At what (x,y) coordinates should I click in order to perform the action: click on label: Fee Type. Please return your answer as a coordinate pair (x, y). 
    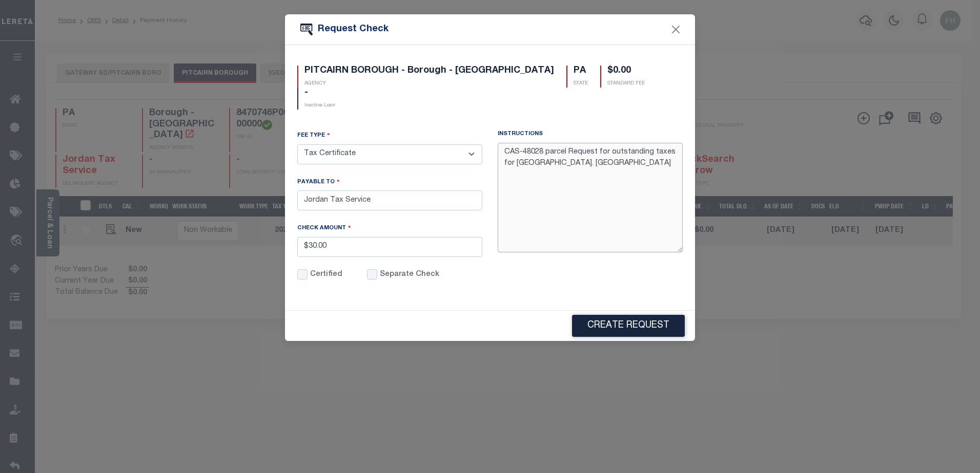
    Looking at the image, I should click on (314, 136).